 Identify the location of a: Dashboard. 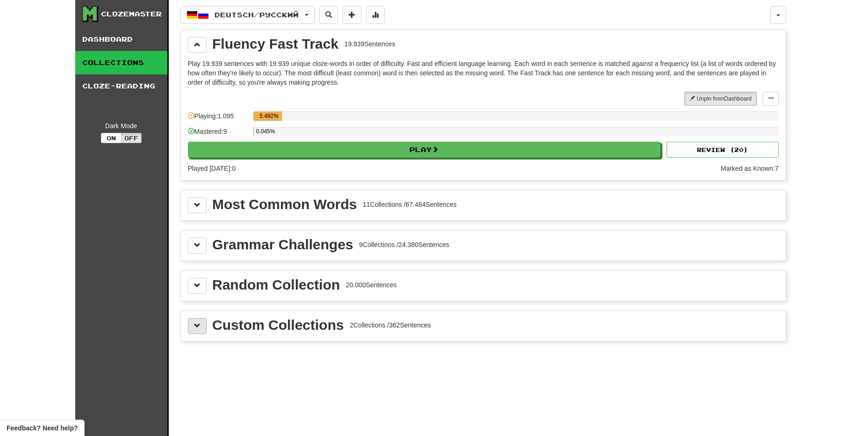
(121, 39).